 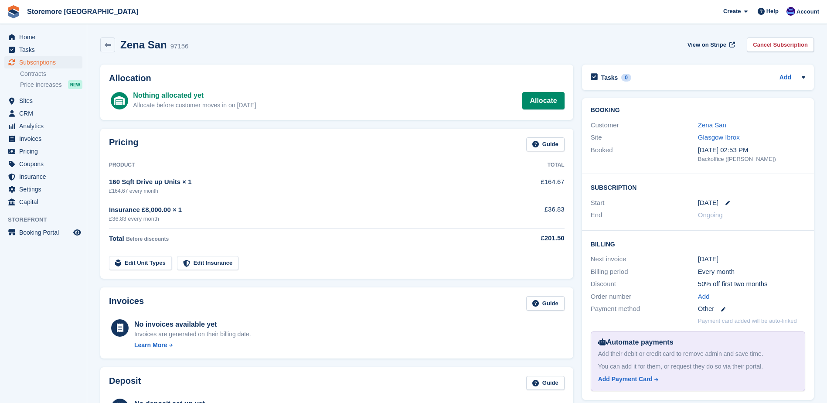 What do you see at coordinates (45, 37) in the screenshot?
I see `span: Home` at bounding box center [45, 37].